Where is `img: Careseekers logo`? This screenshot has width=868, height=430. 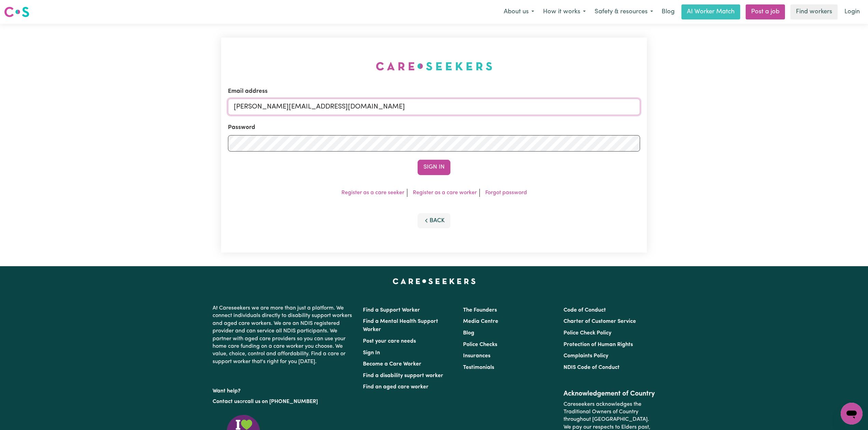 img: Careseekers logo is located at coordinates (17, 12).